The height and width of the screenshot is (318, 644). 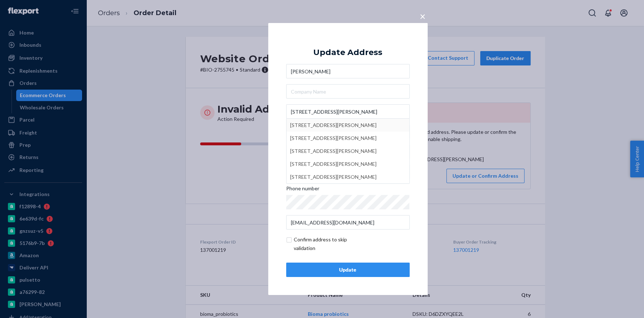 What do you see at coordinates (347, 222) in the screenshot?
I see `input: Email (Only Required for International)` at bounding box center [347, 222].